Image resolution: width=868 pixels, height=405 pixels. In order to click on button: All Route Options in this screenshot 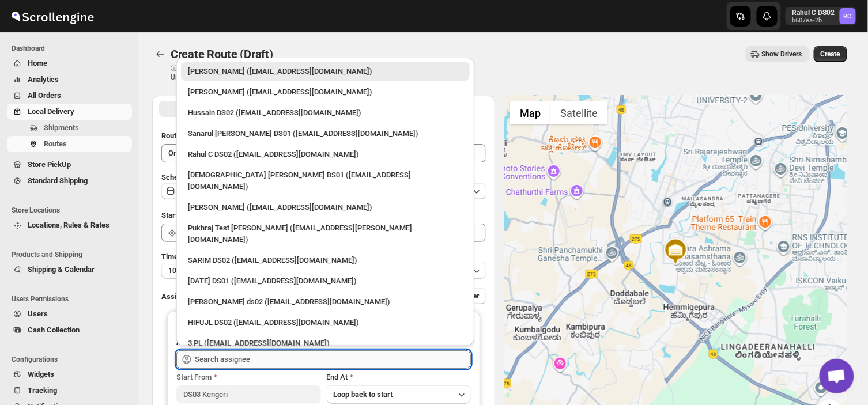, I will do `click(241, 109)`.